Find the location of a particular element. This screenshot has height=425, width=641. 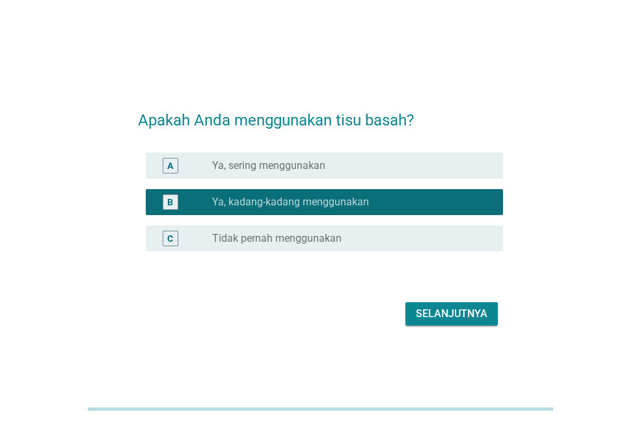

h2: Apakah Anda menggunakan tisu basah? is located at coordinates (320, 114).